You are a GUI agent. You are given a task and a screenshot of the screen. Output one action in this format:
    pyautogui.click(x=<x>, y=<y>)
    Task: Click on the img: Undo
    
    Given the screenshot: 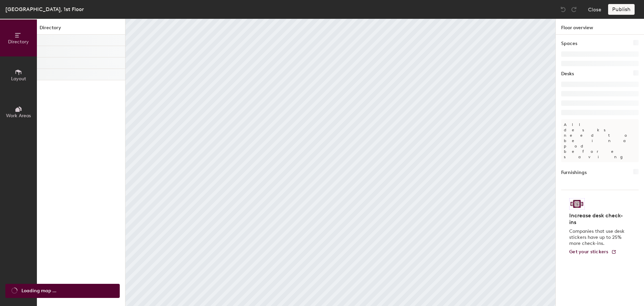 What is the action you would take?
    pyautogui.click(x=563, y=9)
    